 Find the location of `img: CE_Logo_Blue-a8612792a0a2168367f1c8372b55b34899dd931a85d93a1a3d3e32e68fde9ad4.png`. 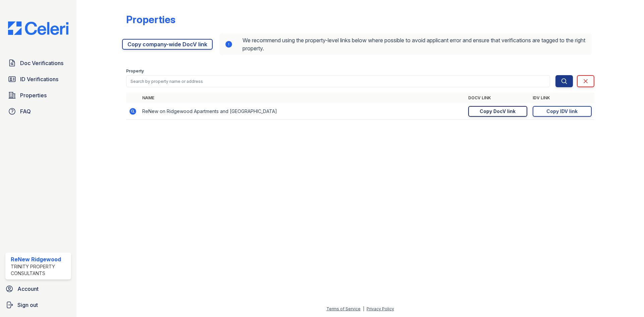

img: CE_Logo_Blue-a8612792a0a2168367f1c8372b55b34899dd931a85d93a1a3d3e32e68fde9ad4.png is located at coordinates (38, 28).